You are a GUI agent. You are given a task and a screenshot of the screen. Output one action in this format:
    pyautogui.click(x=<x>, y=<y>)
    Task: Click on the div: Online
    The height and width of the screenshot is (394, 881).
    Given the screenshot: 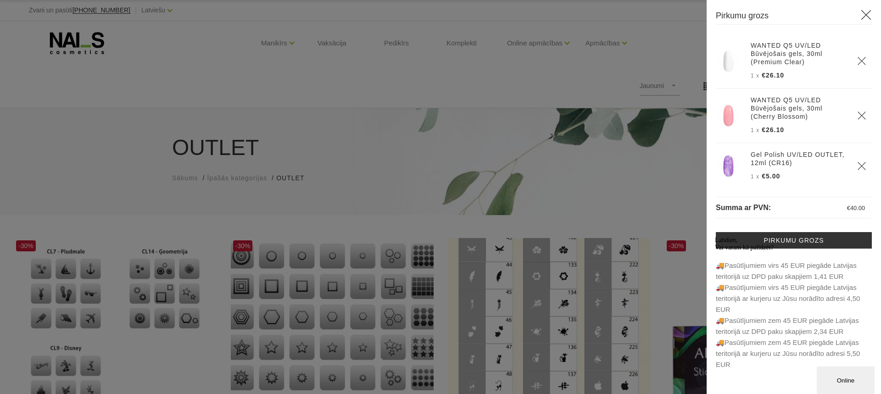 What is the action you would take?
    pyautogui.click(x=29, y=16)
    